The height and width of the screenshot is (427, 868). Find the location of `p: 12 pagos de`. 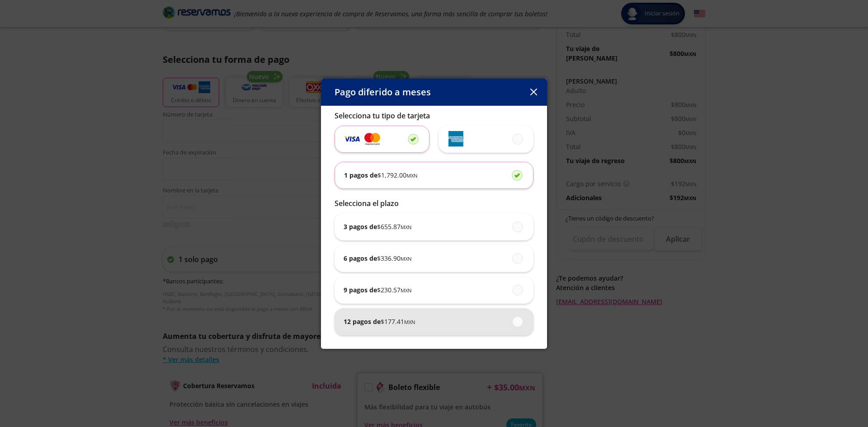

p: 12 pagos de is located at coordinates (379, 321).